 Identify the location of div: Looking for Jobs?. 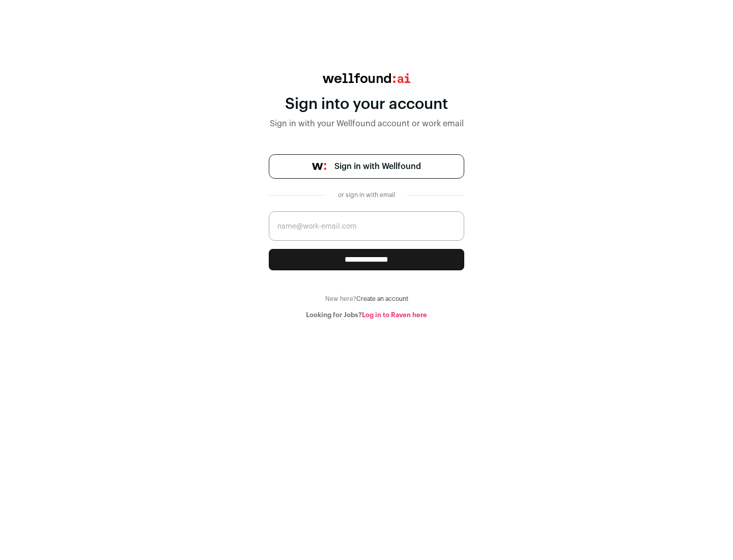
(367, 315).